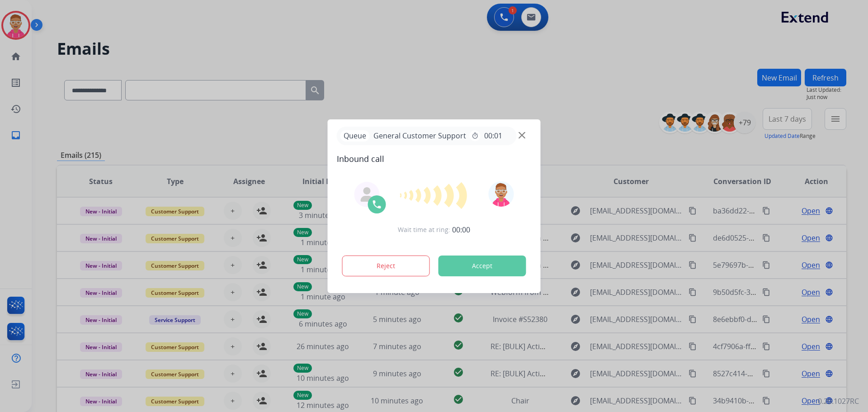  Describe the element at coordinates (475, 136) in the screenshot. I see `mat-icon: timer` at that location.